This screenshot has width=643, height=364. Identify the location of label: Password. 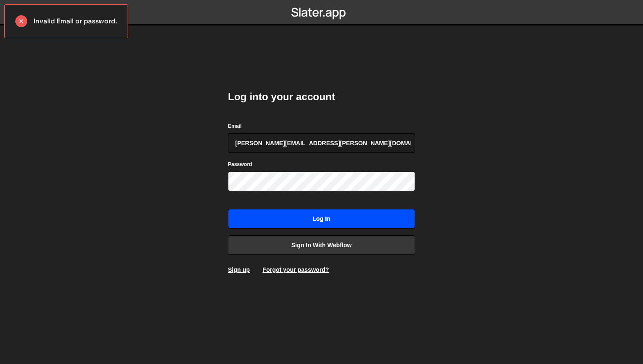
(239, 165).